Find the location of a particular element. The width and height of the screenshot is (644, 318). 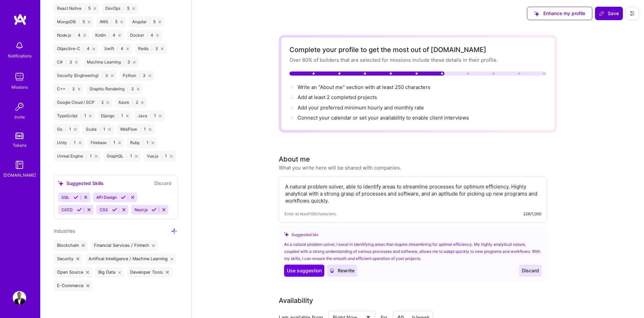

div: Financial Services / Fintech is located at coordinates (125, 246).